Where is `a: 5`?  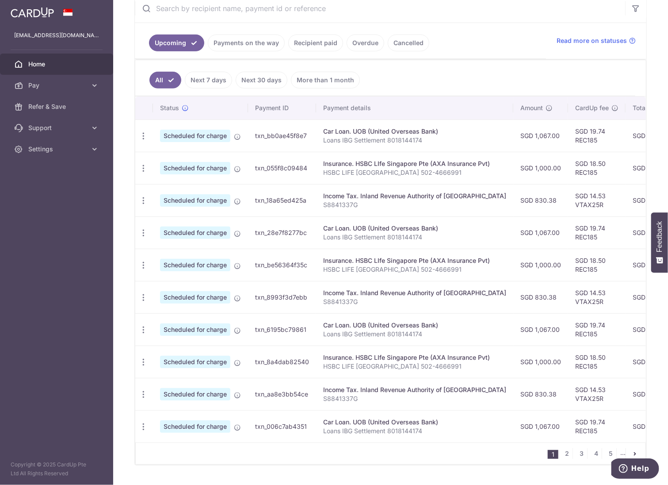 a: 5 is located at coordinates (611, 453).